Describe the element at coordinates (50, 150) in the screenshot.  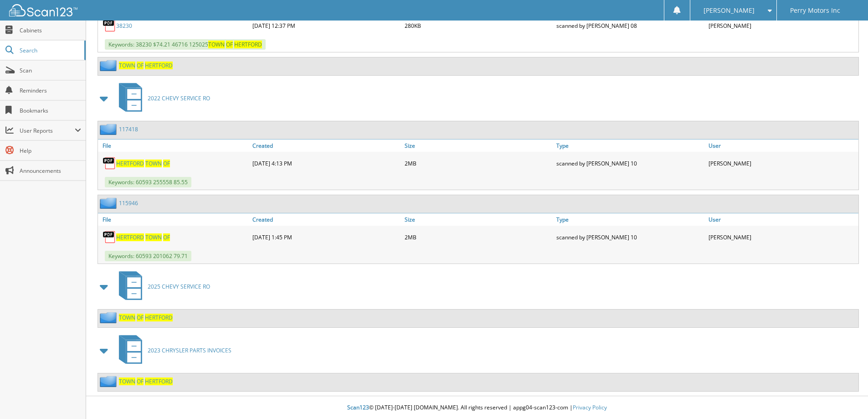
I see `span: Help` at that location.